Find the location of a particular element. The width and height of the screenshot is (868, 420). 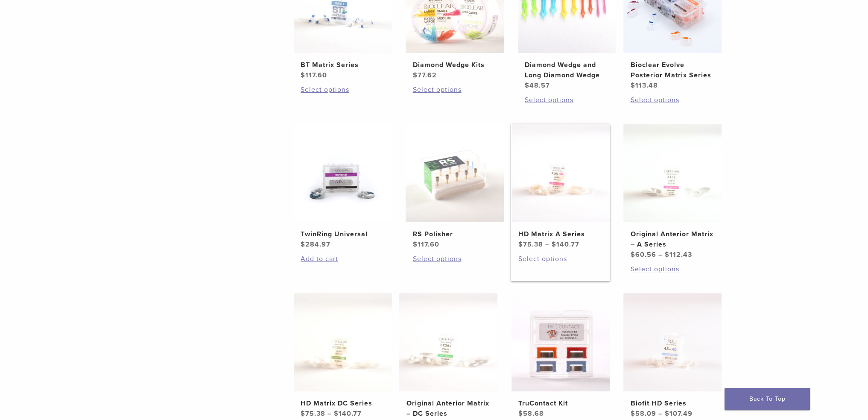

a: Back To Top is located at coordinates (768, 399).